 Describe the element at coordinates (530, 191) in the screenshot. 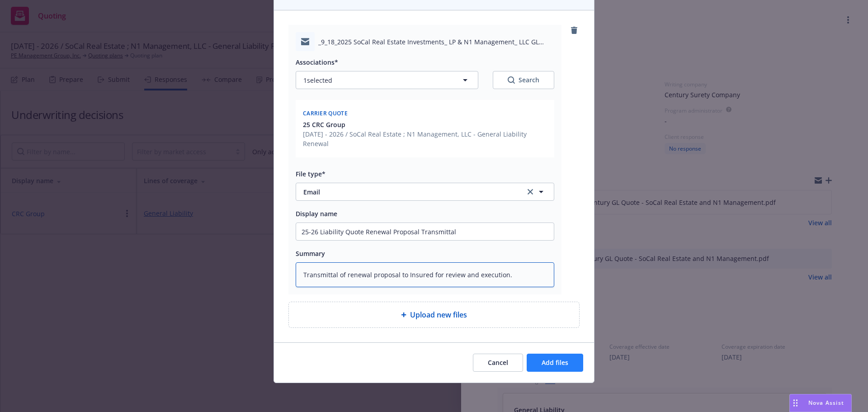

I see `a: clear selection` at that location.